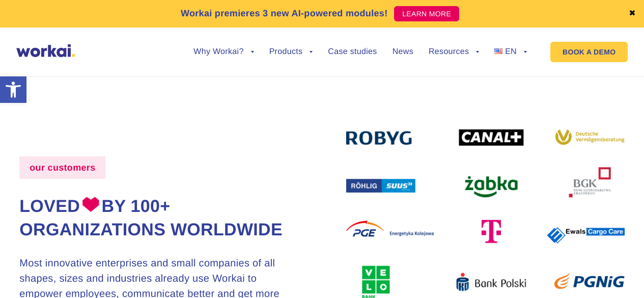  What do you see at coordinates (589, 52) in the screenshot?
I see `a: BOOK A DEMO` at bounding box center [589, 52].